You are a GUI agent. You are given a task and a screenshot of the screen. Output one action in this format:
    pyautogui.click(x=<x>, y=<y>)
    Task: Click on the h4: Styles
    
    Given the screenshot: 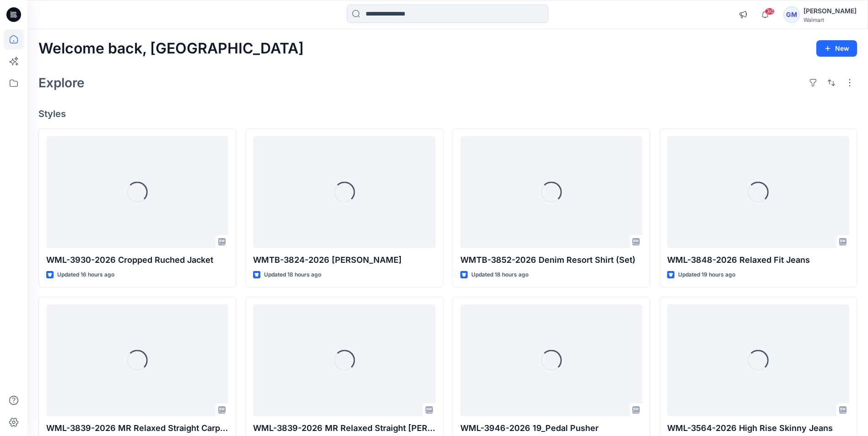 What is the action you would take?
    pyautogui.click(x=448, y=114)
    